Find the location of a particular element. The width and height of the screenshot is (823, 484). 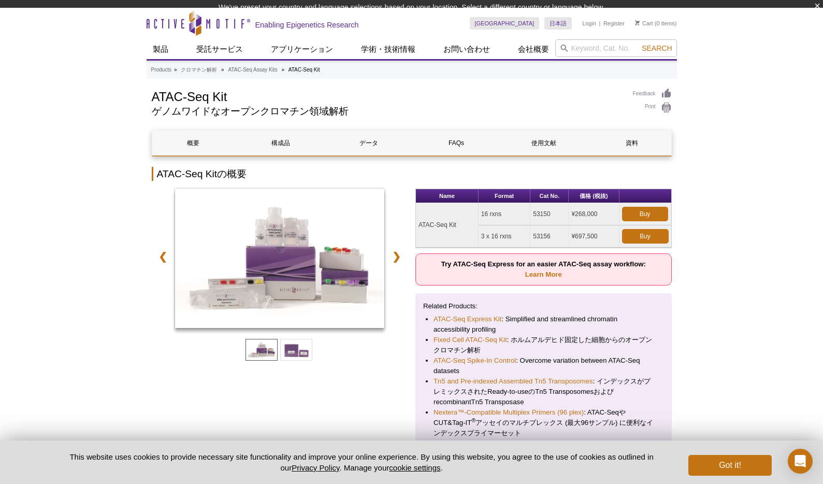

h2: ゲノムワイドなオープンクロマチン領域解析 is located at coordinates (387, 111).